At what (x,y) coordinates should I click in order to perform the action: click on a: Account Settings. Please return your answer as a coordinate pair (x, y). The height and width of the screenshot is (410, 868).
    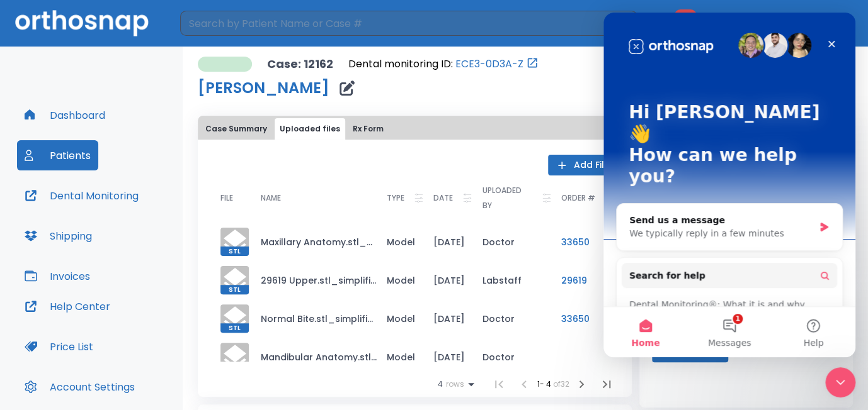
    Looking at the image, I should click on (80, 387).